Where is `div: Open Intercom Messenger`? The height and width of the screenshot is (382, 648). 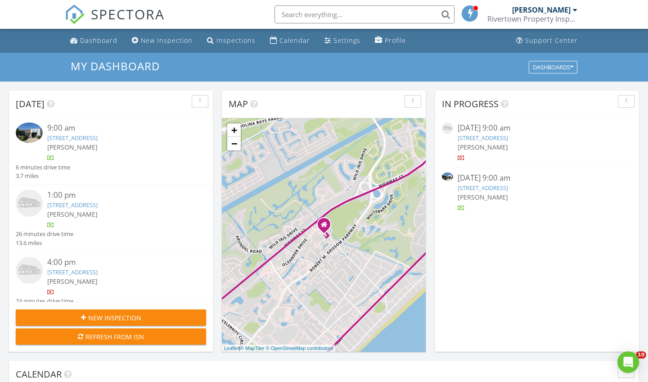
div: Open Intercom Messenger is located at coordinates (629, 362).